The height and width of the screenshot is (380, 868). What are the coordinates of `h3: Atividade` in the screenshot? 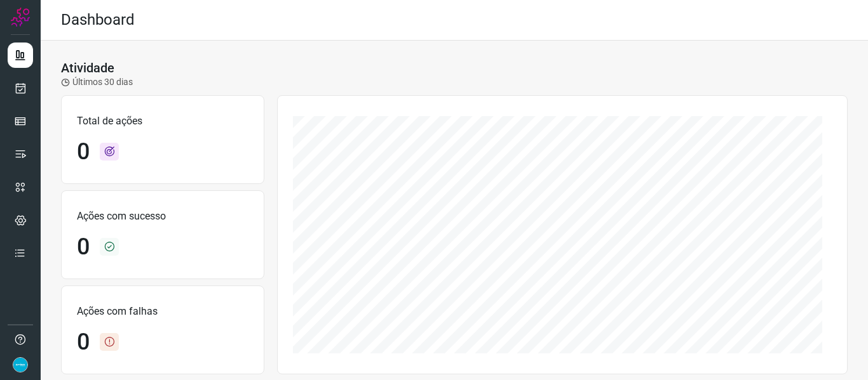 It's located at (88, 68).